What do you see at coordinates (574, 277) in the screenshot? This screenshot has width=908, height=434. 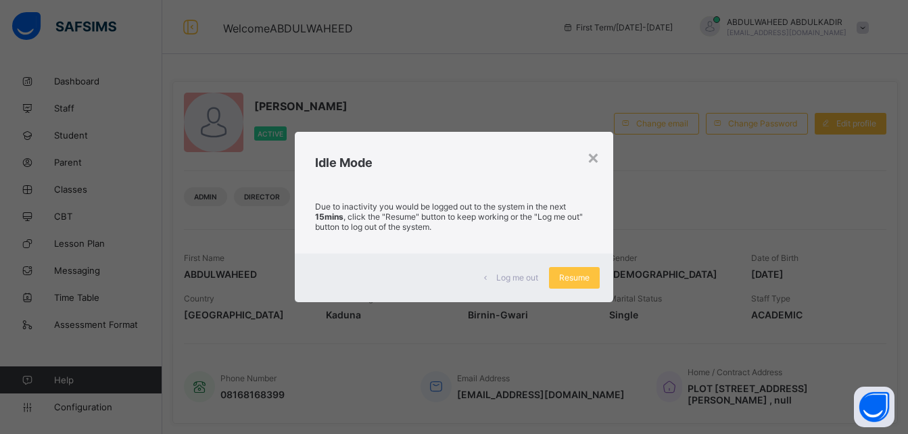 I see `span: Resume` at bounding box center [574, 277].